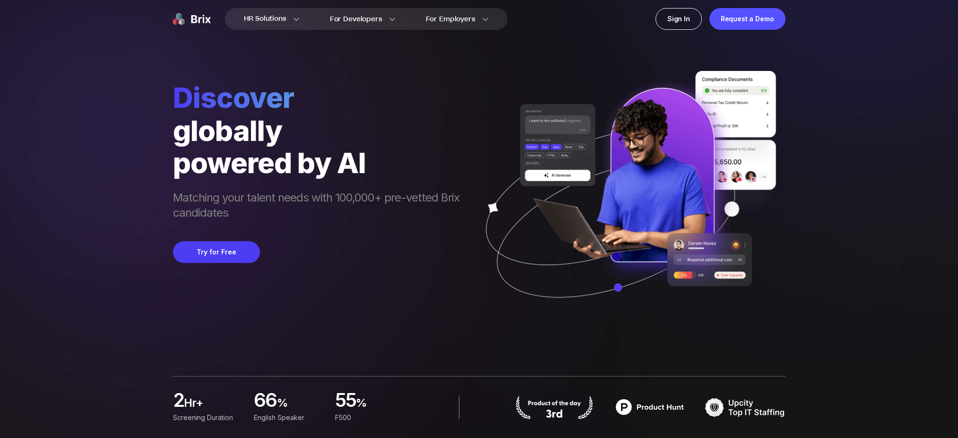 The width and height of the screenshot is (958, 438). What do you see at coordinates (321, 163) in the screenshot?
I see `div: powered by AI` at bounding box center [321, 163].